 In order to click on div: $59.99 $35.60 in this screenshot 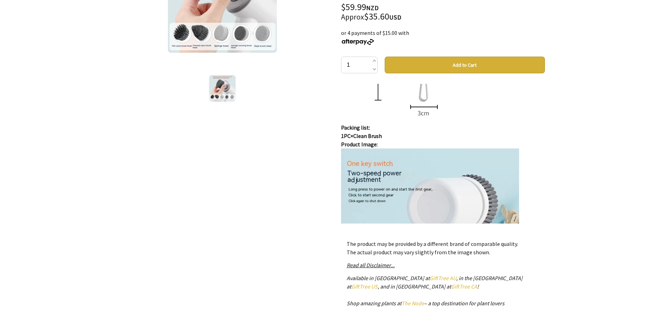, I will do `click(443, 12)`.